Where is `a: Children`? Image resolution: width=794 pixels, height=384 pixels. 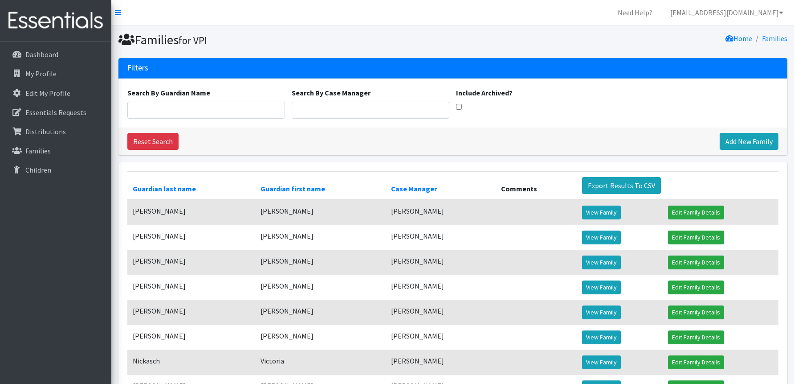
a: Children is located at coordinates (56, 170).